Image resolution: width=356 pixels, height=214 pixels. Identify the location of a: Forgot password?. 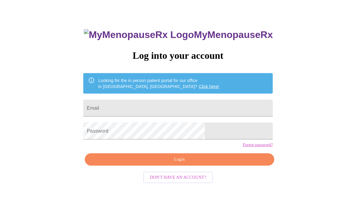
(258, 145).